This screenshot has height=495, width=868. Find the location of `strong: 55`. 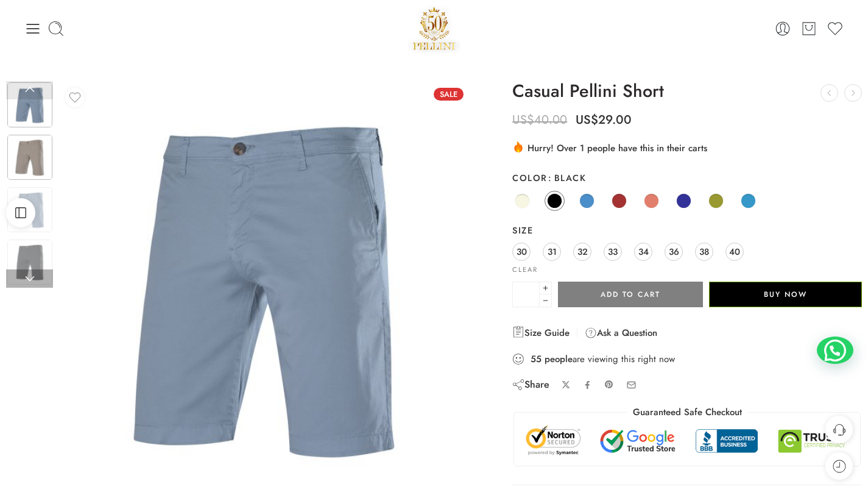

strong: 55 is located at coordinates (536, 359).